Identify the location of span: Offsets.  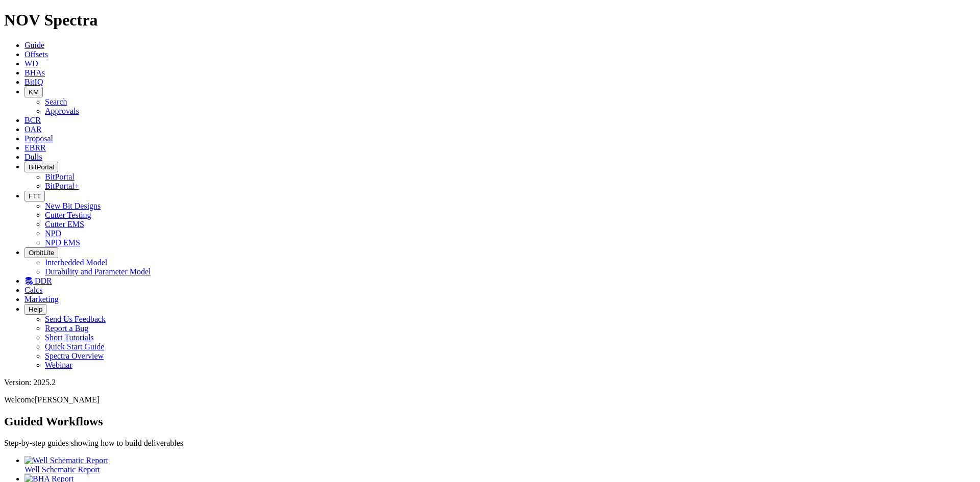
(37, 54).